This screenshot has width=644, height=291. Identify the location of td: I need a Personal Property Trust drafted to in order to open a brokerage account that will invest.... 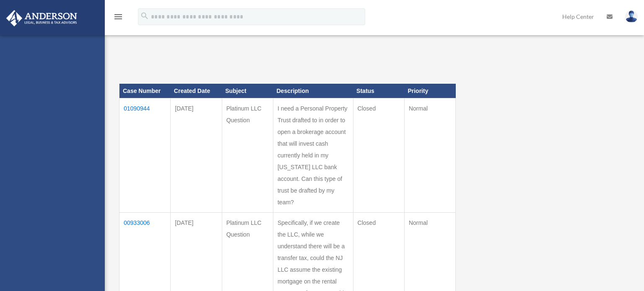
(313, 155).